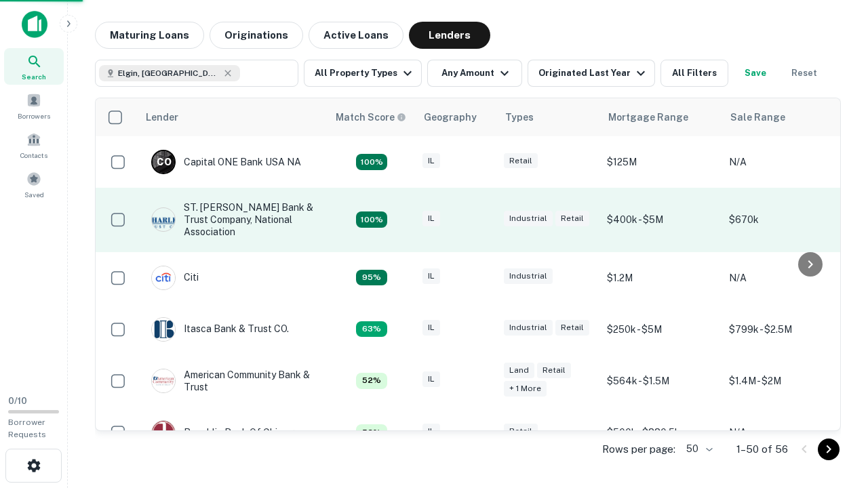 This screenshot has height=488, width=868. Describe the element at coordinates (758, 117) in the screenshot. I see `div: Sale Range` at that location.